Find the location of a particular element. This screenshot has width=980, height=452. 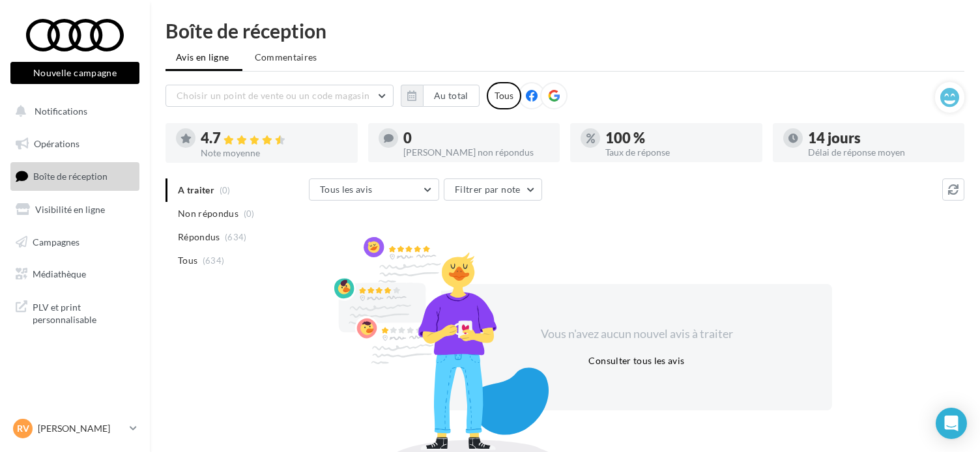

span: Répondus is located at coordinates (199, 237).